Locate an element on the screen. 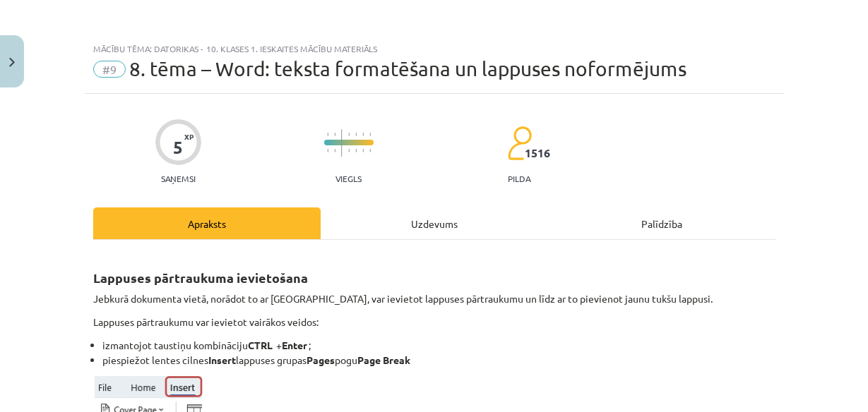 The image size is (868, 412). strong: Page Break is located at coordinates (383, 360).